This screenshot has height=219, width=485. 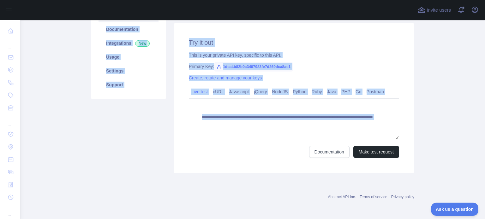 What do you see at coordinates (218, 92) in the screenshot?
I see `a: cURL` at bounding box center [218, 92].